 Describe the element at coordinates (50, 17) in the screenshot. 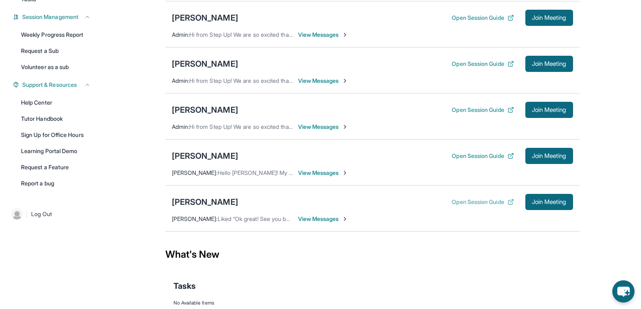

I see `span: Session Management` at that location.